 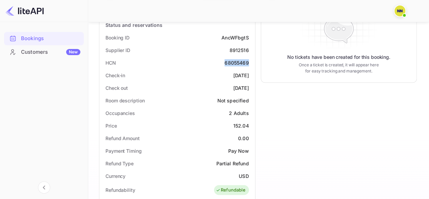 What do you see at coordinates (115, 75) in the screenshot?
I see `div: Check-in` at bounding box center [115, 75].